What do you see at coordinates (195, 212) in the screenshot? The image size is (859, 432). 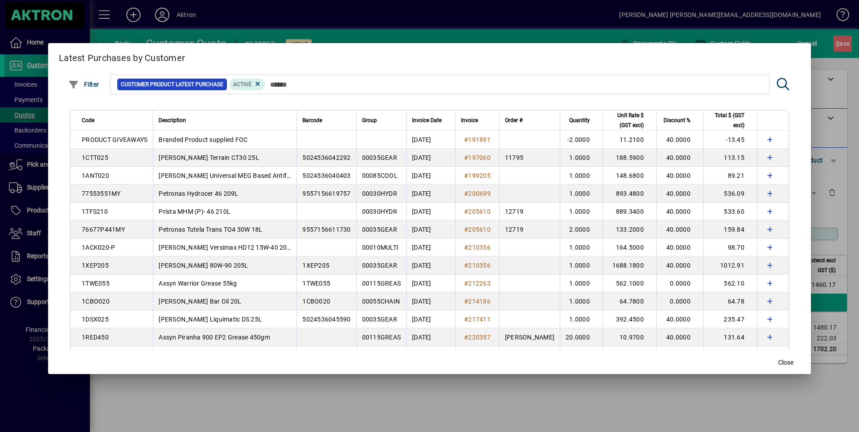 I see `span: Prista MHM (P)- 46 210L` at bounding box center [195, 212].